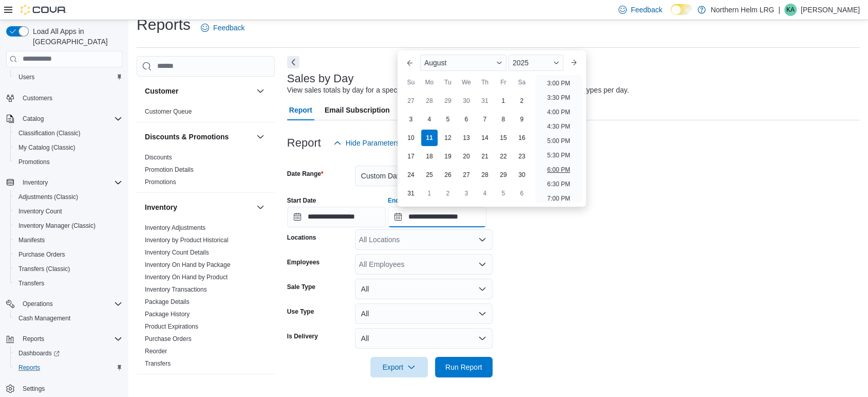  What do you see at coordinates (424, 176) in the screenshot?
I see `button: Custom Date` at bounding box center [424, 176].